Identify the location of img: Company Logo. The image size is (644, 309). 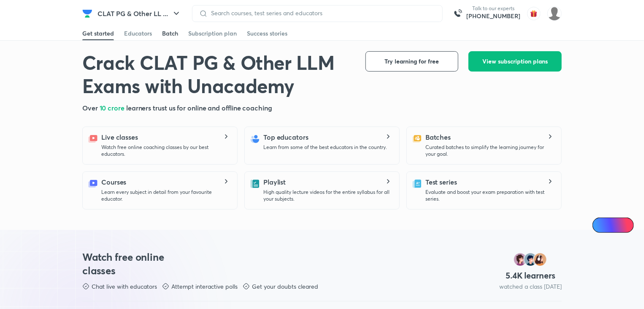
(87, 14).